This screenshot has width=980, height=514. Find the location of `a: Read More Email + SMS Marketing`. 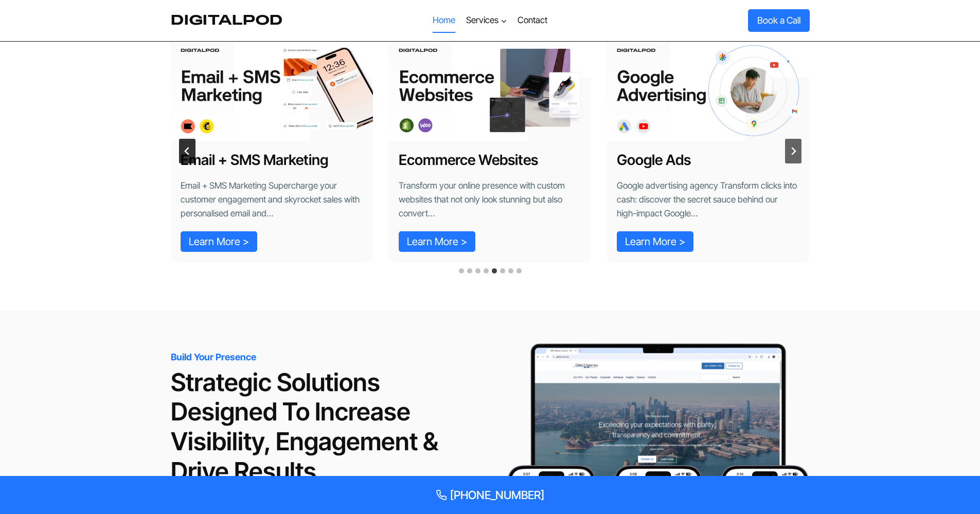

a: Read More Email + SMS Marketing is located at coordinates (272, 91).